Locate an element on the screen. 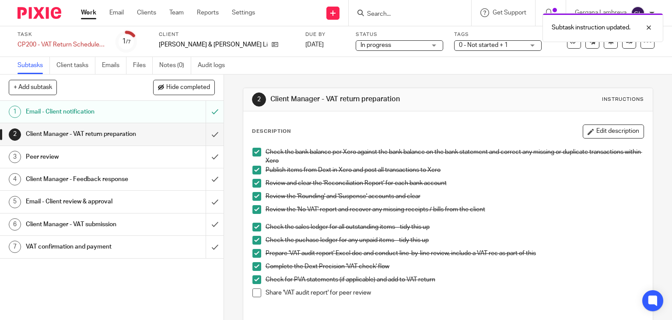 The image size is (672, 320). label: Client is located at coordinates (227, 35).